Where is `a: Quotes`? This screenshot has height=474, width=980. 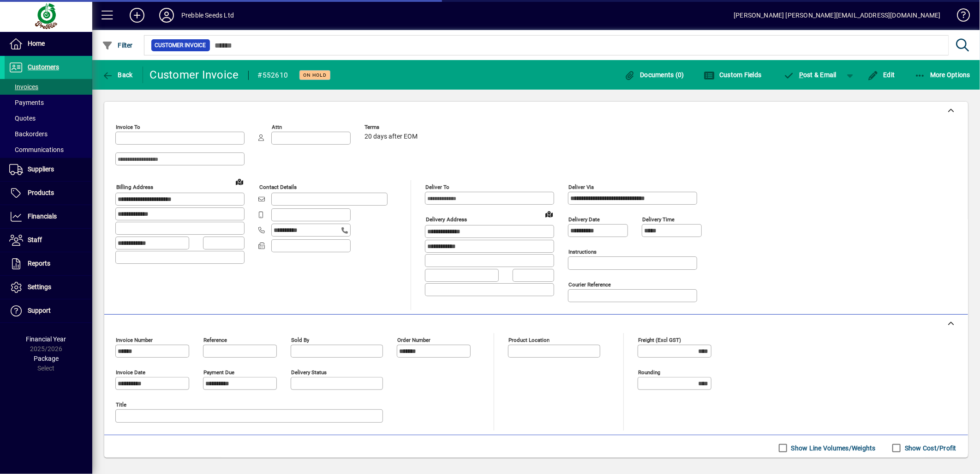 a: Quotes is located at coordinates (49, 118).